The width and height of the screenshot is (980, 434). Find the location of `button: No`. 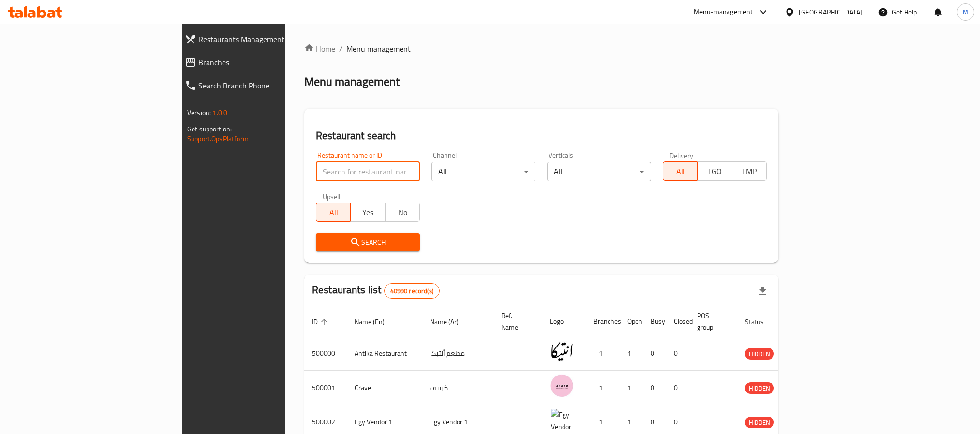

button: No is located at coordinates (402, 212).